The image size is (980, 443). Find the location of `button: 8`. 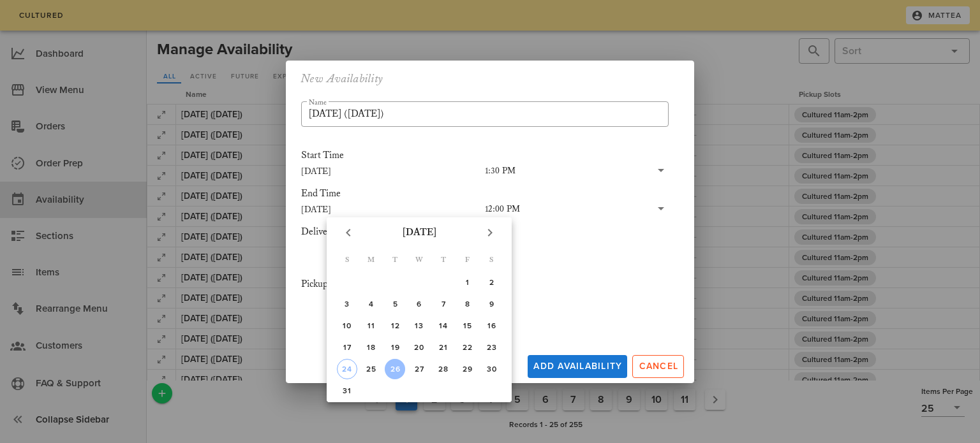

button: 8 is located at coordinates (467, 305).